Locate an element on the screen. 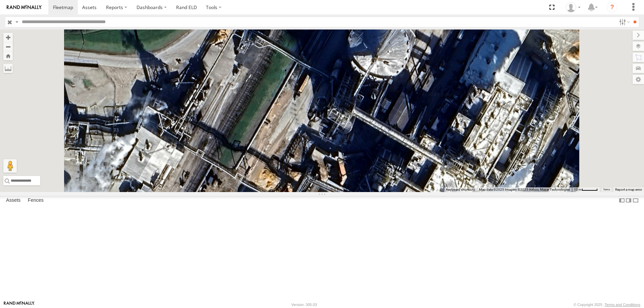 Image resolution: width=644 pixels, height=308 pixels. label: Hide Summary Table is located at coordinates (635, 200).